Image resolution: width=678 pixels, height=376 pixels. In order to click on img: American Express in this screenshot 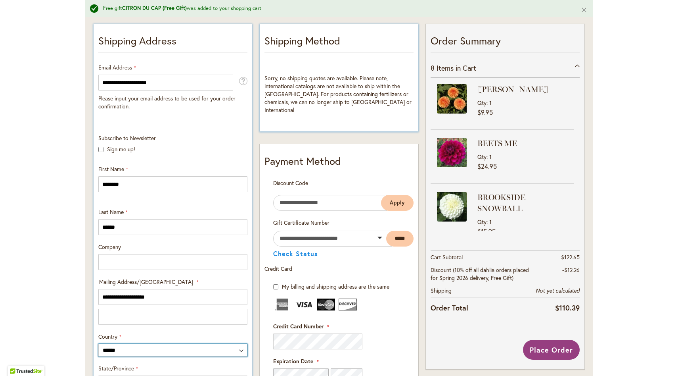, I will do `click(282, 304)`.